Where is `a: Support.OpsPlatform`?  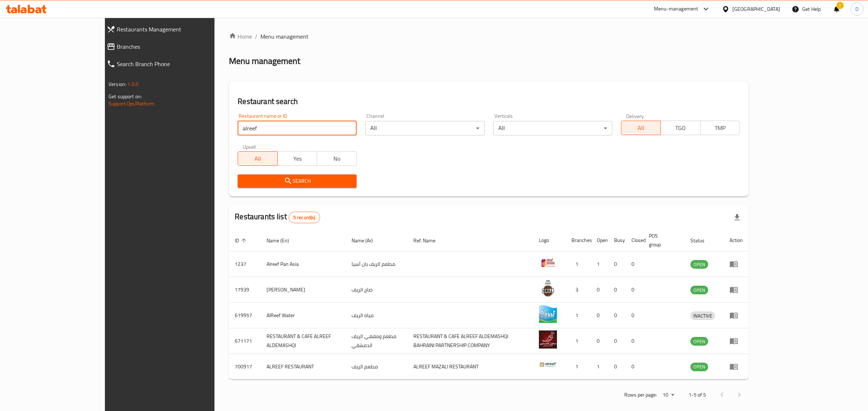 a: Support.OpsPlatform is located at coordinates (131, 104).